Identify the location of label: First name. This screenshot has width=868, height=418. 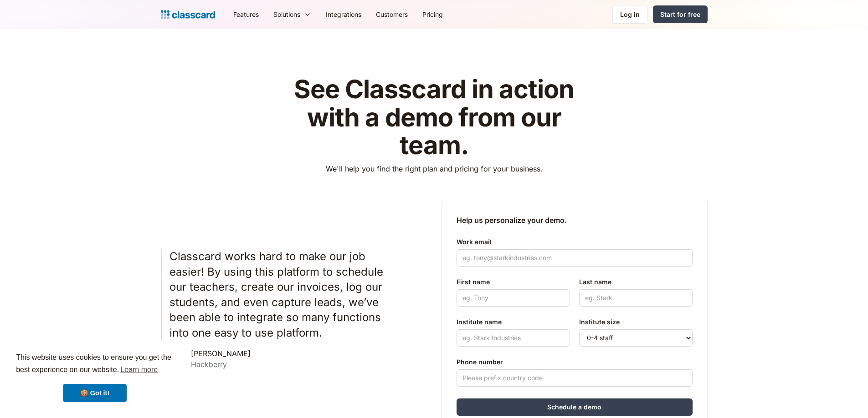
(513, 282).